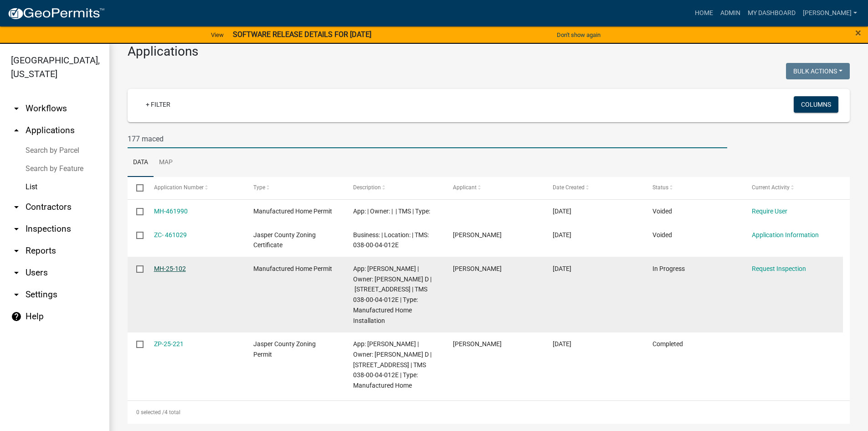 The image size is (868, 431). Describe the element at coordinates (171, 211) in the screenshot. I see `a: MH-461990` at that location.